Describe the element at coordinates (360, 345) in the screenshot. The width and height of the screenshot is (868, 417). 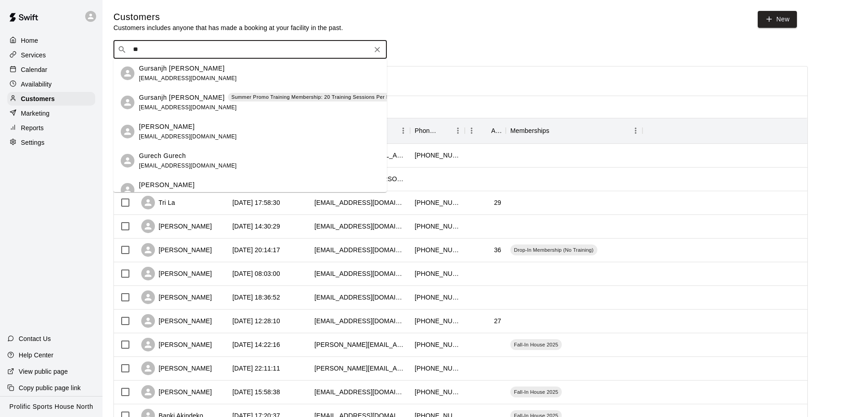
I see `div: monica.evans@shaw.ca` at that location.